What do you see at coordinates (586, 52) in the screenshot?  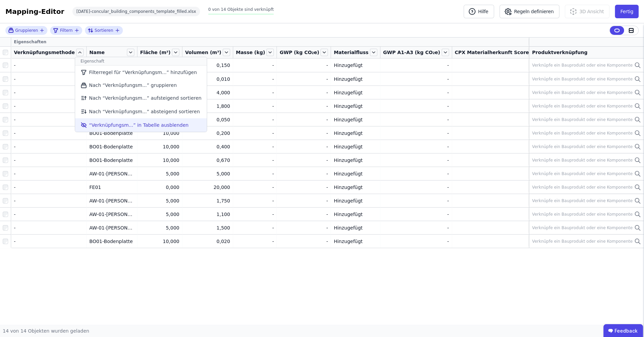 I see `div: Produktverknüpfung` at bounding box center [586, 52].